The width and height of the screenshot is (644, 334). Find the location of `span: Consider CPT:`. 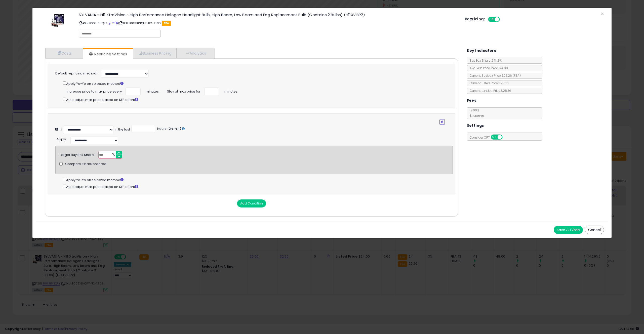

span: Consider CPT: is located at coordinates (488, 137).